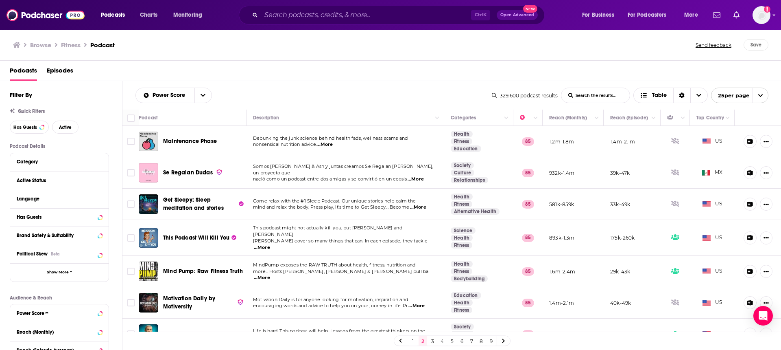 Image resolution: width=781 pixels, height=350 pixels. What do you see at coordinates (149, 334) in the screenshot?
I see `a: Modern Wisdom` at bounding box center [149, 334].